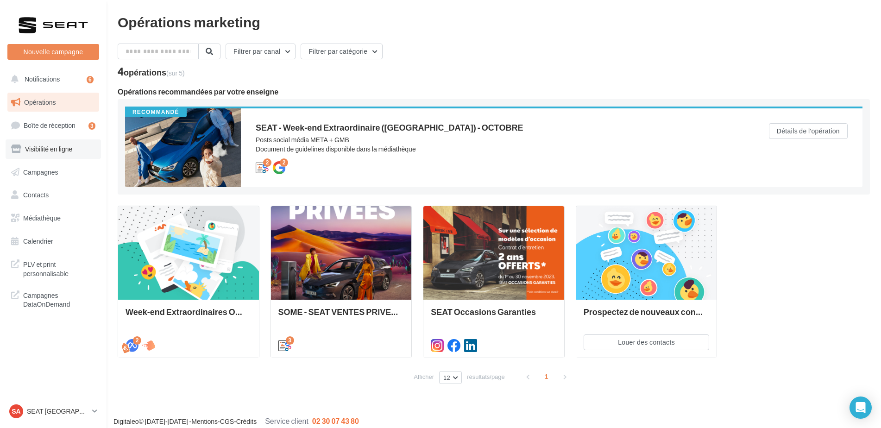 This screenshot has height=428, width=881. I want to click on span: résultats/page, so click(486, 376).